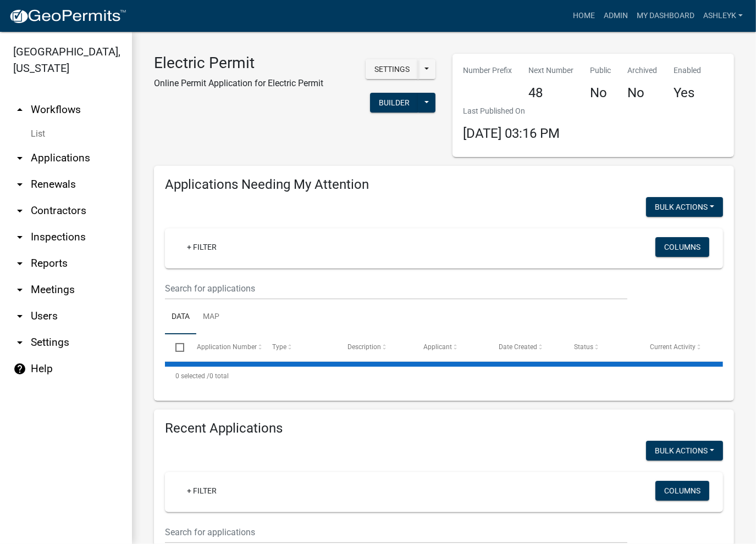 Image resolution: width=756 pixels, height=544 pixels. Describe the element at coordinates (517, 347) in the screenshot. I see `span: Date Created` at that location.